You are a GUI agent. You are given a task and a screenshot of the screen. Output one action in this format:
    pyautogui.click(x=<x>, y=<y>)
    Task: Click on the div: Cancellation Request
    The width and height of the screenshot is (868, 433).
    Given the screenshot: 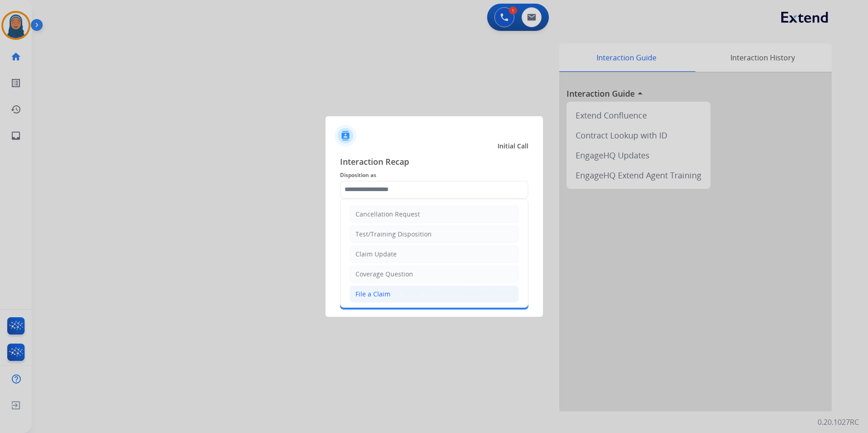 What is the action you would take?
    pyautogui.click(x=388, y=214)
    